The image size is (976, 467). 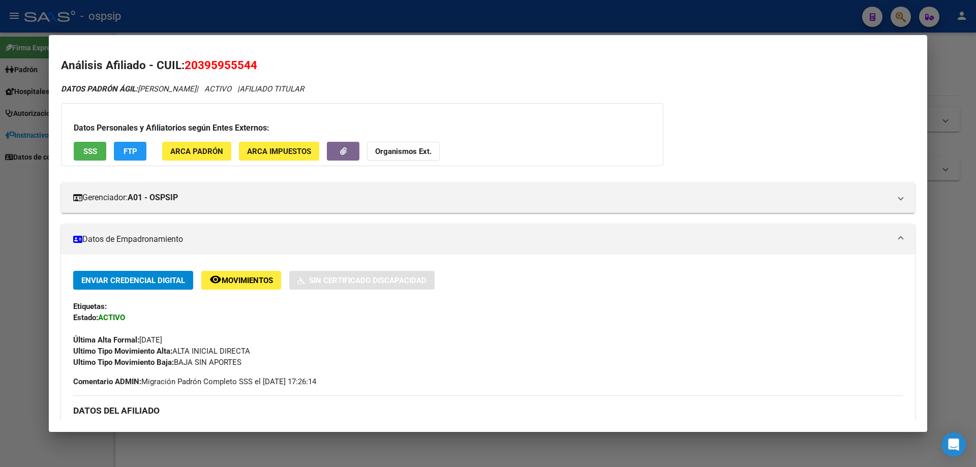 What do you see at coordinates (130, 151) in the screenshot?
I see `span: FTP` at bounding box center [130, 151].